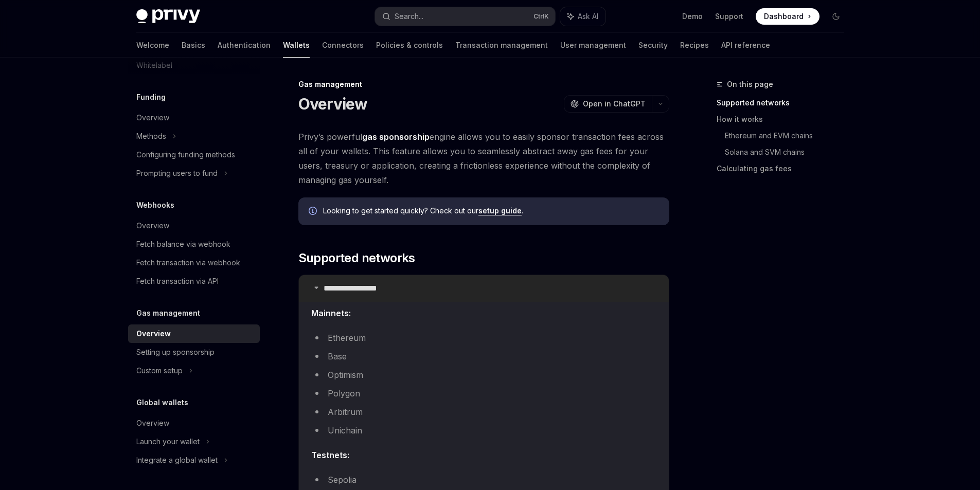 This screenshot has width=980, height=490. I want to click on button: Search...CtrlK, so click(465, 16).